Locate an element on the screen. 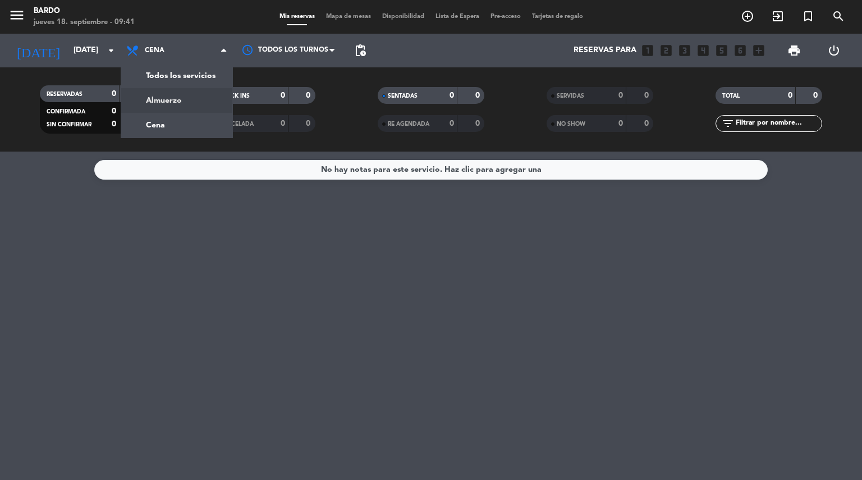 The image size is (862, 480). span: CONFIRMADA is located at coordinates (66, 112).